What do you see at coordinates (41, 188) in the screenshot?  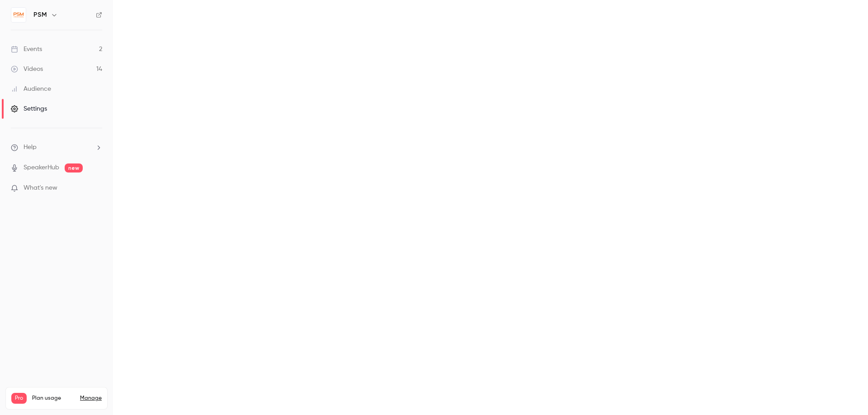 I see `span: What's new` at bounding box center [41, 188].